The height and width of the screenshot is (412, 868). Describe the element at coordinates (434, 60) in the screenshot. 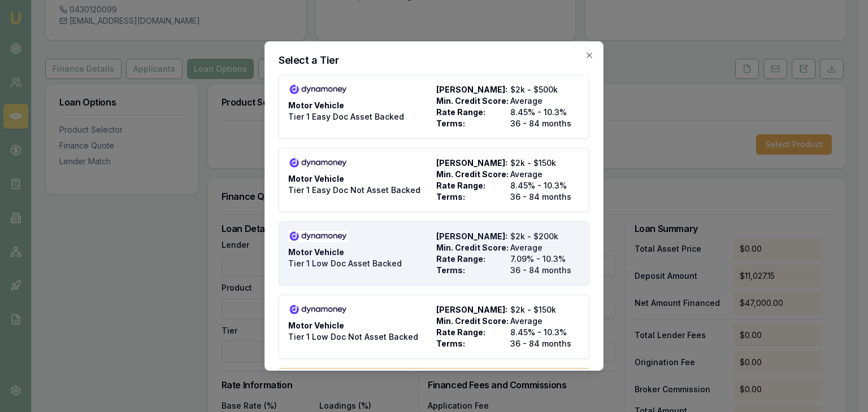

I see `h2: Select a Tier` at that location.